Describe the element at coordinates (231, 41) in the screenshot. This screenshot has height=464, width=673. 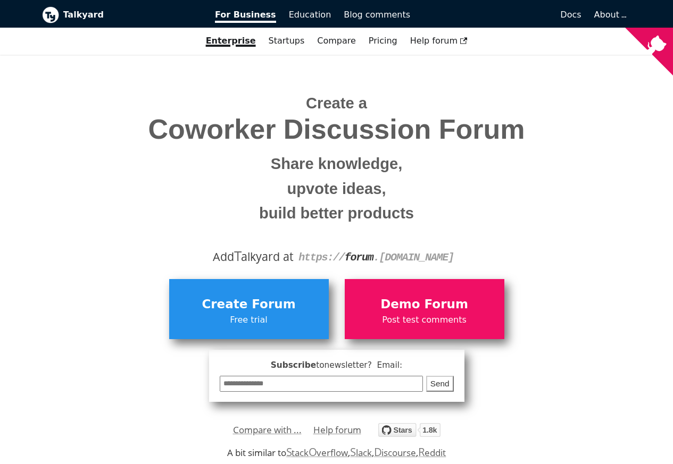
I see `a: Enterprise` at that location.